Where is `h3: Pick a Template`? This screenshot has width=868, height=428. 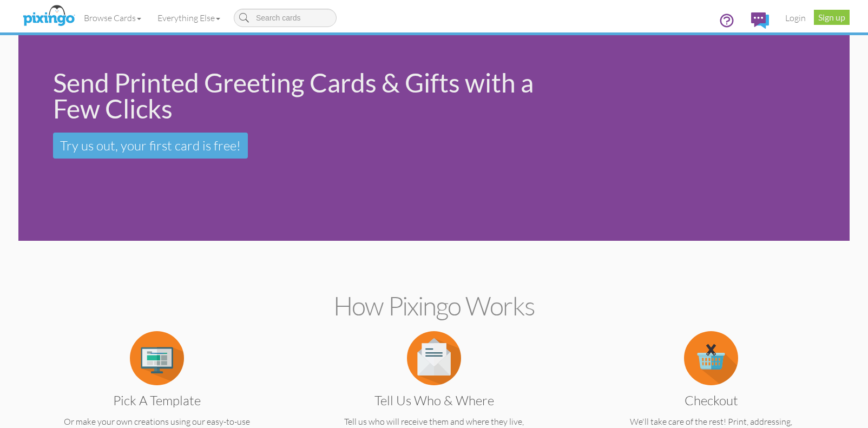 h3: Pick a Template is located at coordinates (157, 401).